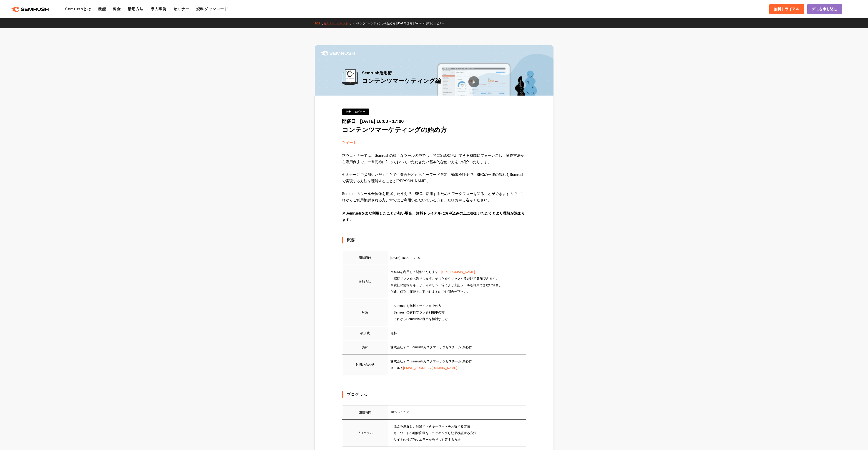 The width and height of the screenshot is (868, 450). I want to click on span: コンテンツマーケティングの始め方, so click(394, 130).